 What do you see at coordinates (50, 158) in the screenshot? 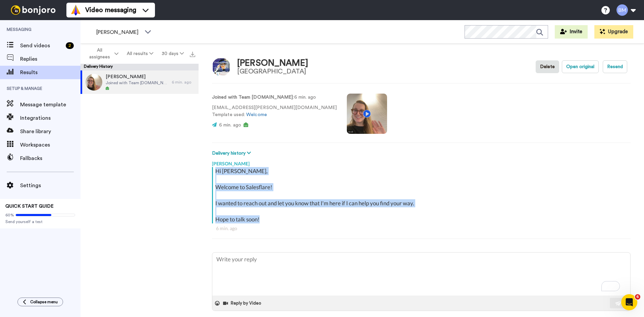
I see `span: Fallbacks` at bounding box center [50, 158].